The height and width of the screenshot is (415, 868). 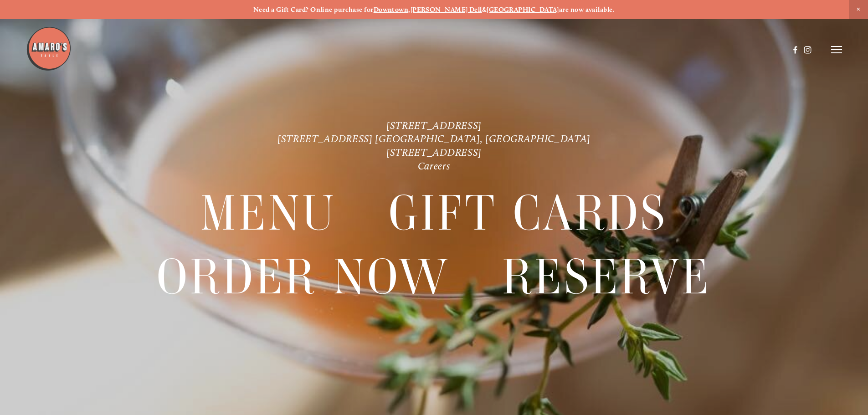 I want to click on strong: are now available., so click(x=587, y=10).